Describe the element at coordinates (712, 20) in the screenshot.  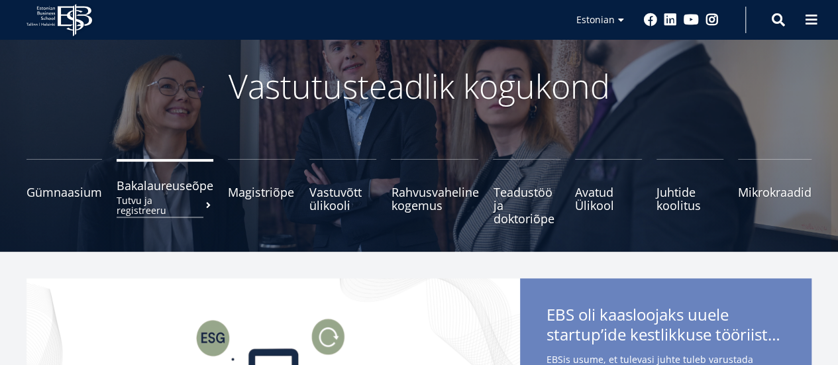
I see `a: Instagram` at that location.